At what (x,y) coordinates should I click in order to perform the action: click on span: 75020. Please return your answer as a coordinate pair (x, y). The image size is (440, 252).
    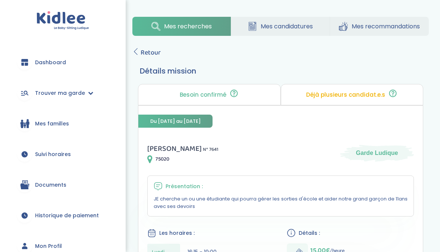
    Looking at the image, I should click on (162, 159).